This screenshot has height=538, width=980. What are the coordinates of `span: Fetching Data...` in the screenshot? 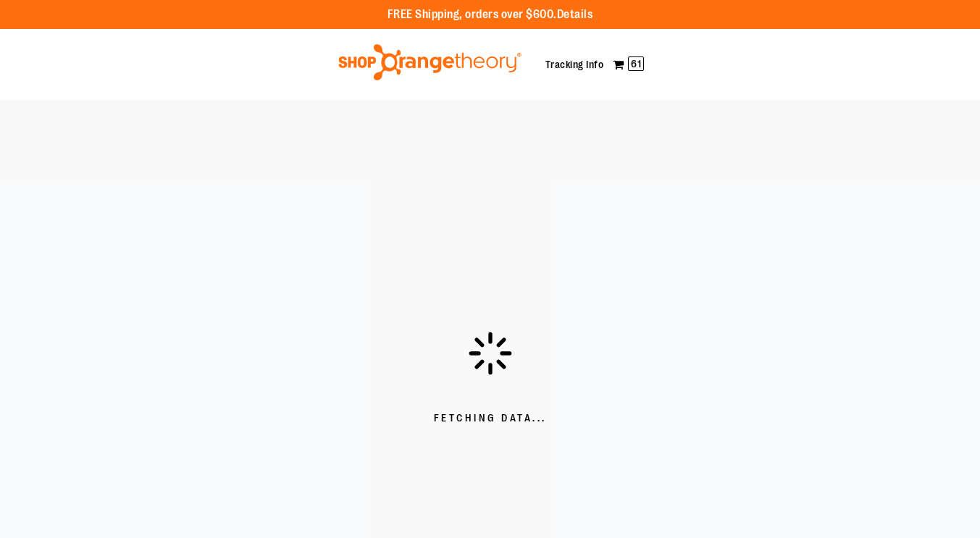 It's located at (490, 419).